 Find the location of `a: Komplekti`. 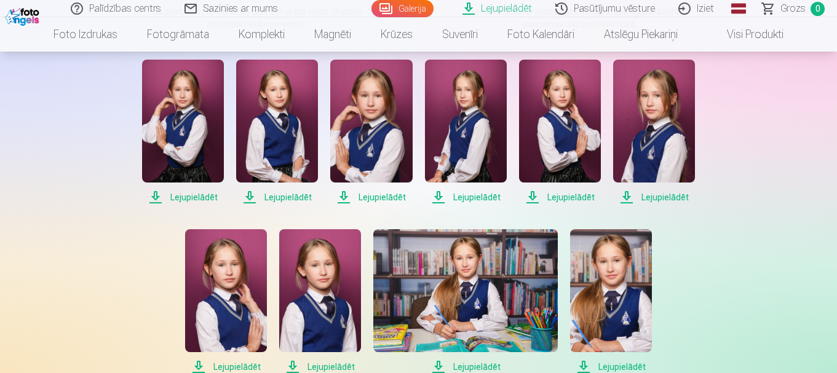

a: Komplekti is located at coordinates (261, 34).